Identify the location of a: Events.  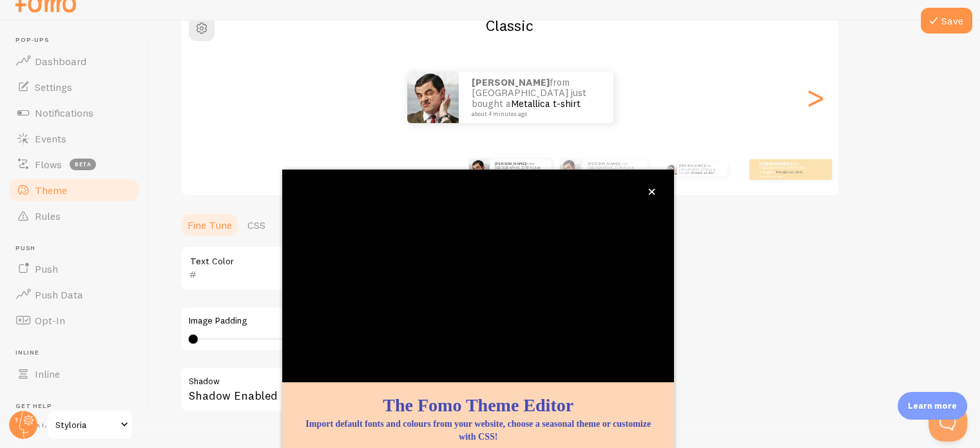
(74, 138).